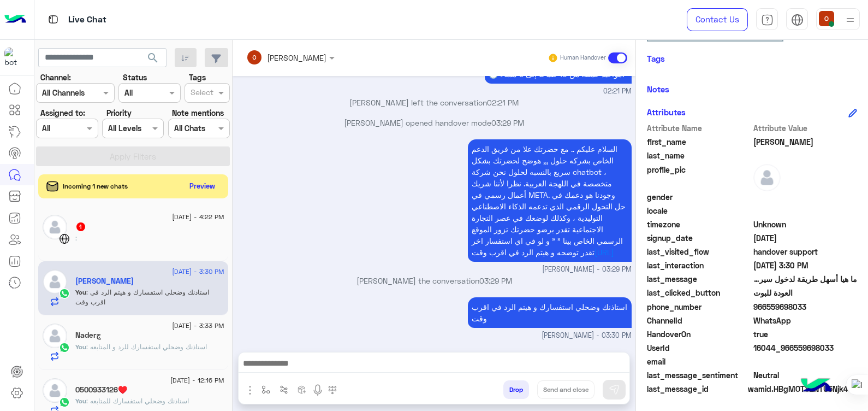 This screenshot has width=868, height=411. I want to click on button: search, so click(152, 59).